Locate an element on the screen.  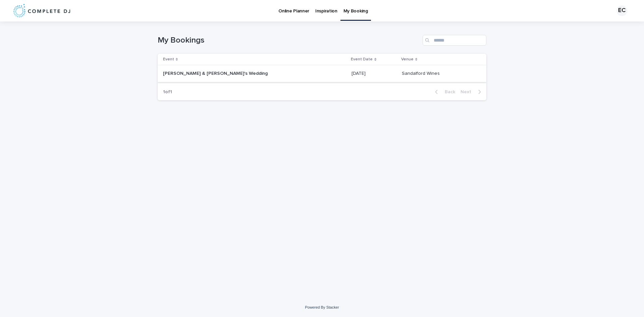
p: Venue is located at coordinates (407, 59).